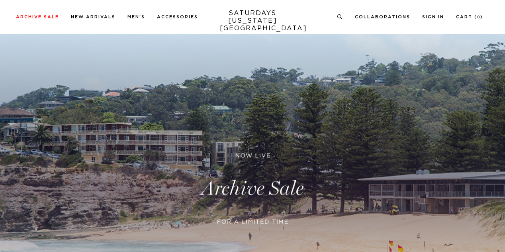 The width and height of the screenshot is (505, 252). I want to click on small: 0, so click(478, 17).